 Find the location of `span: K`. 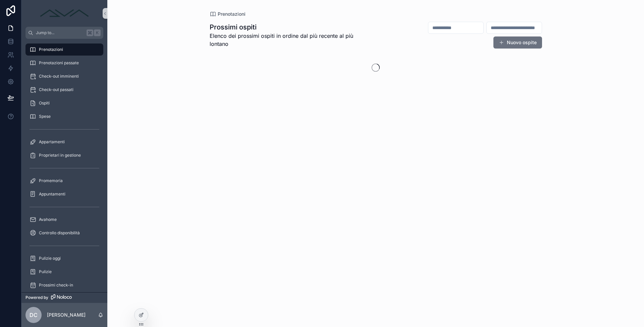

span: K is located at coordinates (97, 33).